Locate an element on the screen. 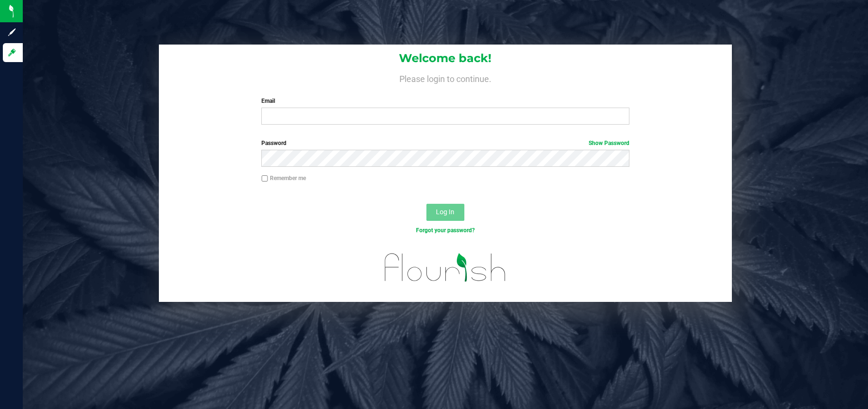 The height and width of the screenshot is (409, 868). inline-svg: Log in is located at coordinates (12, 52).